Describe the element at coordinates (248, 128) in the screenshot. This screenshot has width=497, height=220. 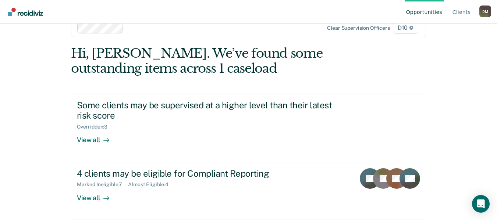
I see `a: Some clients may be supervised at a higher level than their latest risk scoreOverridden:3View all` at that location.